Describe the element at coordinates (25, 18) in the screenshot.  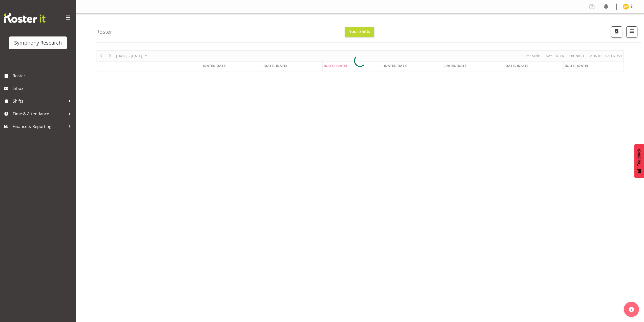
I see `img: Rosterit website logo` at that location.